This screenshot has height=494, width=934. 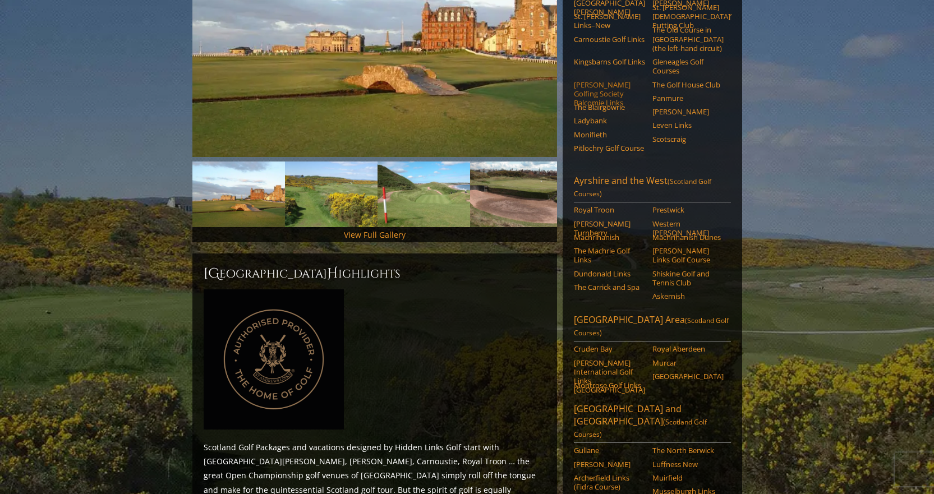 What do you see at coordinates (609, 39) in the screenshot?
I see `a: Carnoustie Golf Links` at bounding box center [609, 39].